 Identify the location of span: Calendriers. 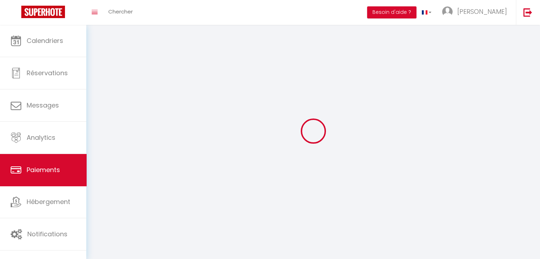
(45, 40).